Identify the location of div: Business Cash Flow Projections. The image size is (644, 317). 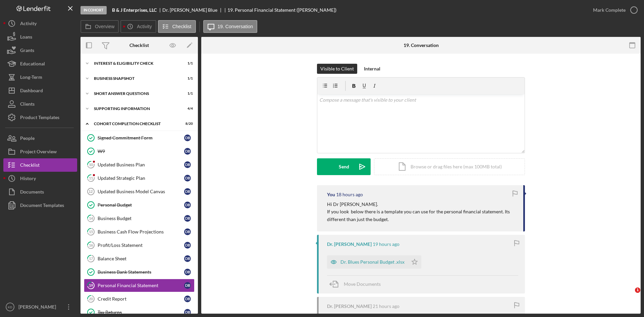
(141, 232).